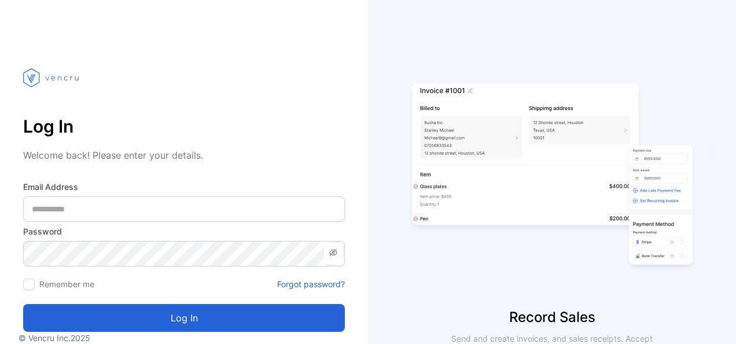 The height and width of the screenshot is (344, 736). I want to click on p: Log In, so click(184, 126).